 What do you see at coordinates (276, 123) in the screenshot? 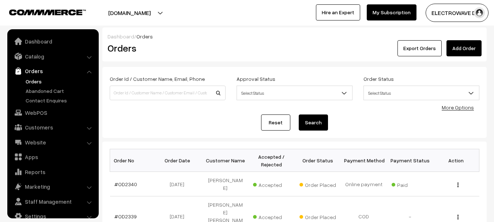
I see `a: Reset` at bounding box center [276, 123].